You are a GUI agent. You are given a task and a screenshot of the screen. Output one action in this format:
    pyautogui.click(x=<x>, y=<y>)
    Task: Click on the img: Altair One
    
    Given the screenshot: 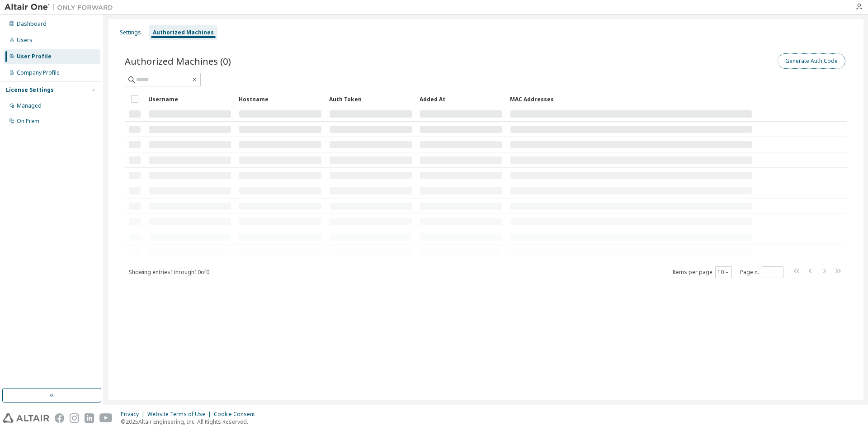 What is the action you would take?
    pyautogui.click(x=61, y=7)
    